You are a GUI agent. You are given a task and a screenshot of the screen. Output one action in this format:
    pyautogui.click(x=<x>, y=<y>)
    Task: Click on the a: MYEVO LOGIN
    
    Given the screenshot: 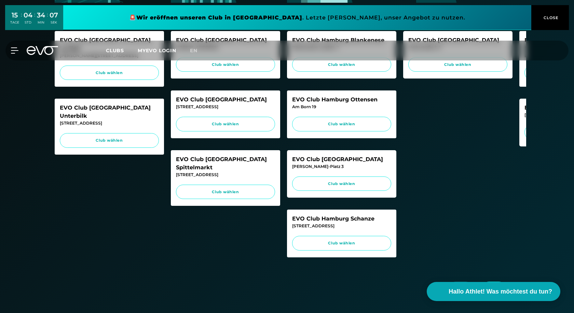 What is the action you would take?
    pyautogui.click(x=157, y=51)
    